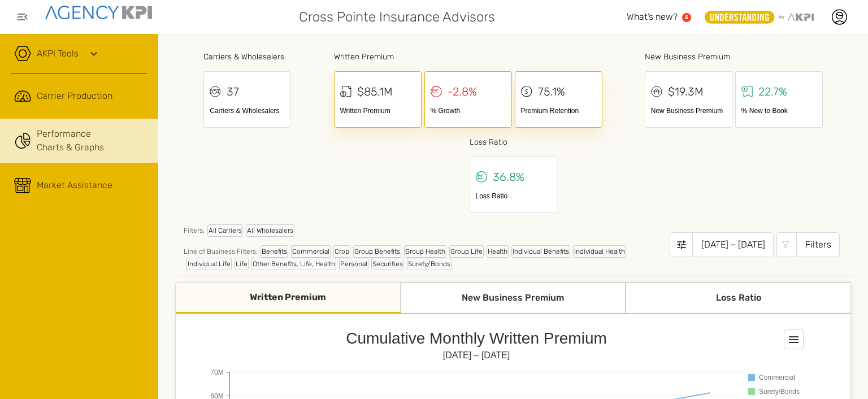  Describe the element at coordinates (463, 92) in the screenshot. I see `div: -2.8%` at that location.